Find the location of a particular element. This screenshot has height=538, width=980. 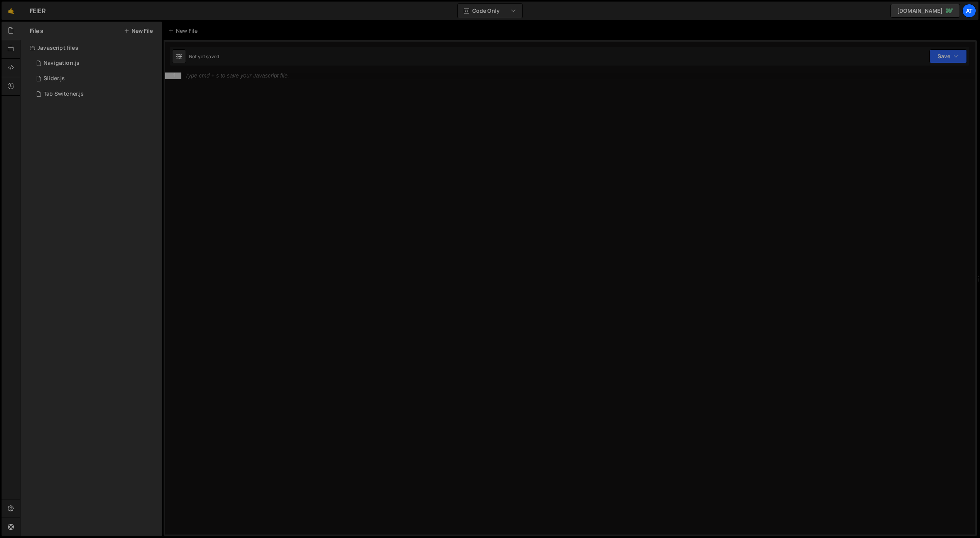

a: AT is located at coordinates (969, 11).